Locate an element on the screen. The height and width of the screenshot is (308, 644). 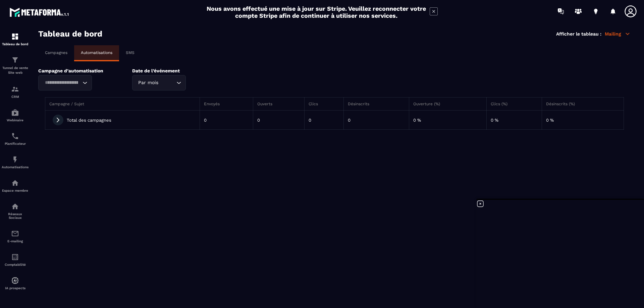
div: Total des campagnes is located at coordinates (123, 120).